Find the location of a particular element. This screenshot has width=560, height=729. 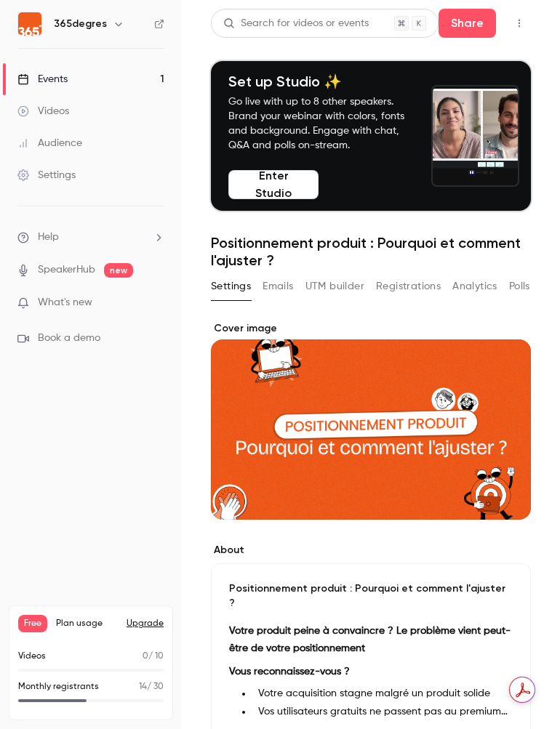

div: Events is located at coordinates (42, 79).